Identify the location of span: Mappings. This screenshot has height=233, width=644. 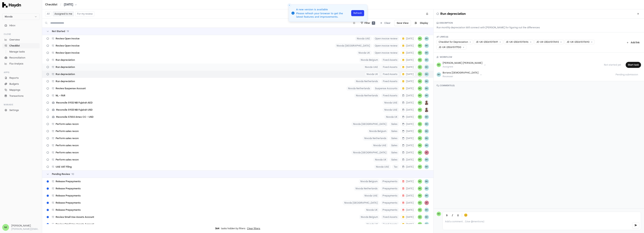
(15, 90).